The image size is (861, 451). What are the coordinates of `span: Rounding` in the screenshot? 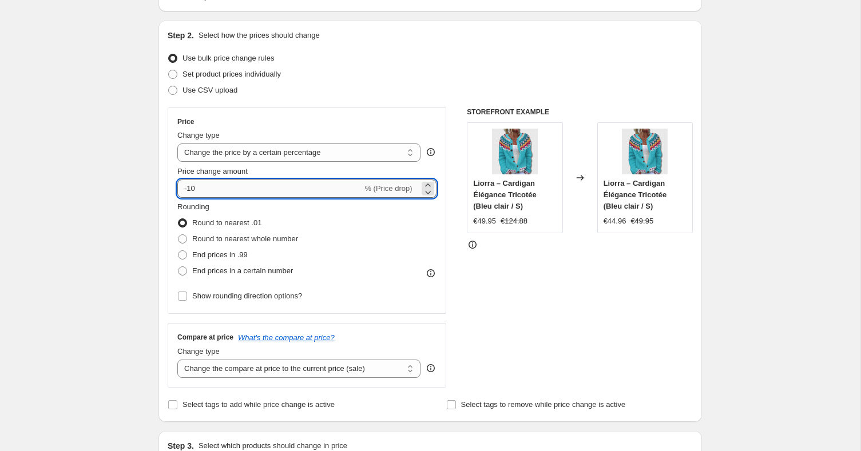 It's located at (193, 207).